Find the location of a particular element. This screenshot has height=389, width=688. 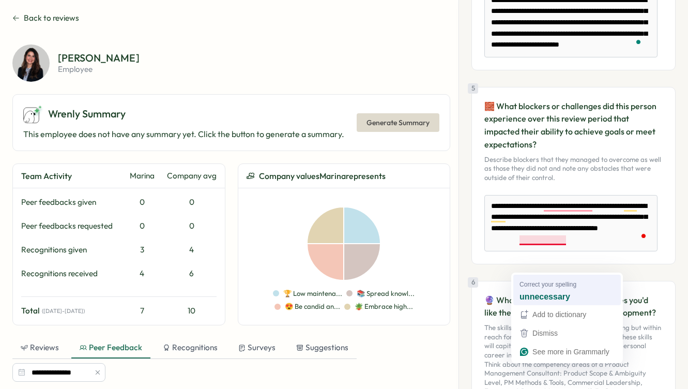

p: 📚 Spread knowl... is located at coordinates (386, 294).